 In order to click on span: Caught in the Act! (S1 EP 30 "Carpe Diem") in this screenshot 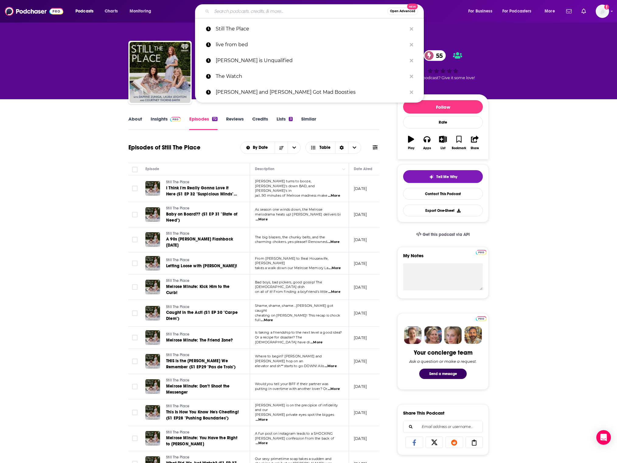, I will do `click(202, 315)`.